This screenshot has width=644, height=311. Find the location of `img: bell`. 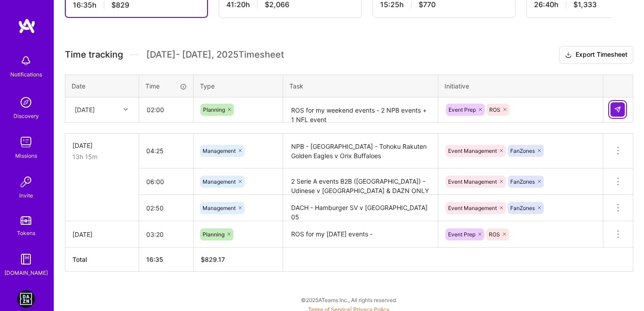

img: bell is located at coordinates (26, 61).